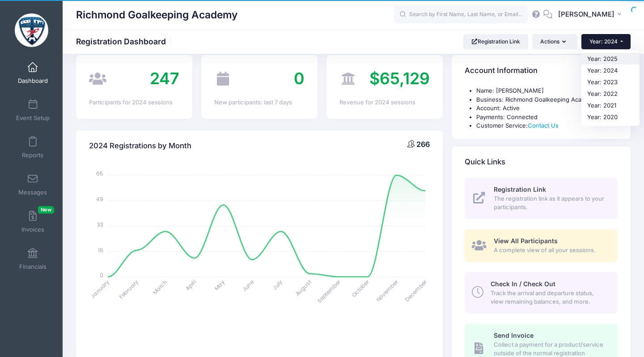  I want to click on li: Business: Richmond Goalkeeping Academy, so click(547, 100).